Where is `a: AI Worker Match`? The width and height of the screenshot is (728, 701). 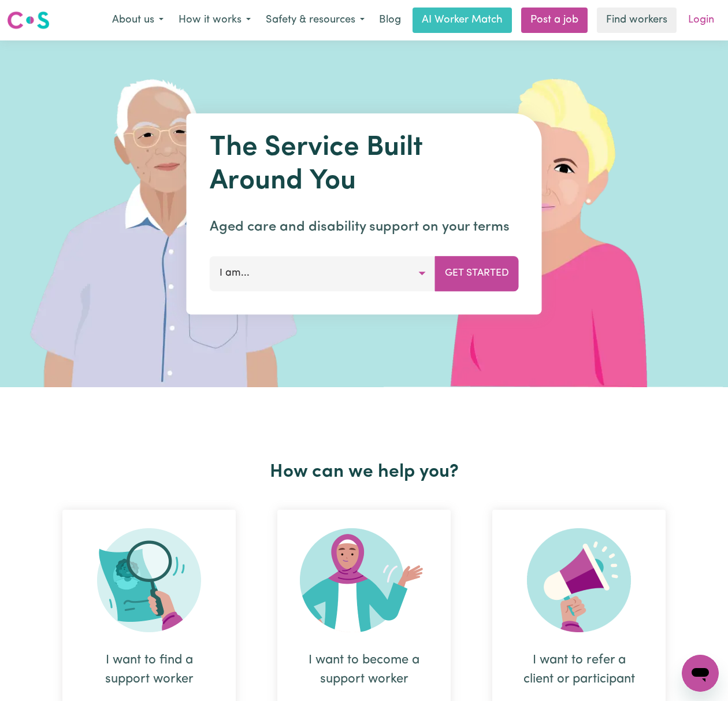
a: AI Worker Match is located at coordinates (462, 20).